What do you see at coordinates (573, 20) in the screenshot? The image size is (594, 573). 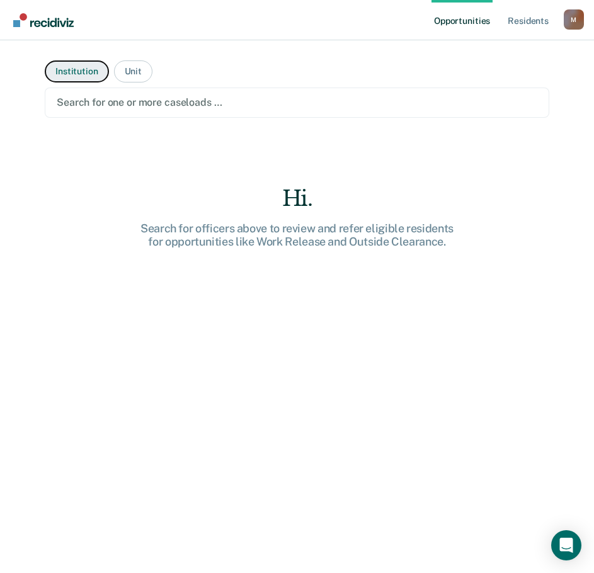 I see `button: Profile dropdown button` at bounding box center [573, 20].